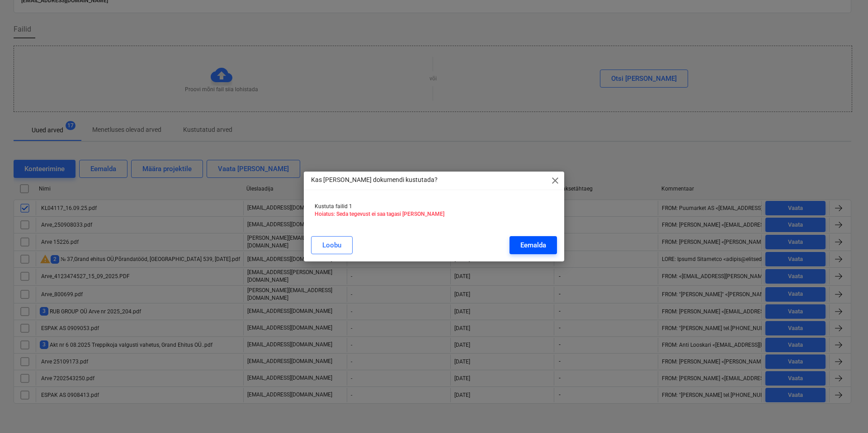 The image size is (868, 433). I want to click on button: Eemalda, so click(533, 246).